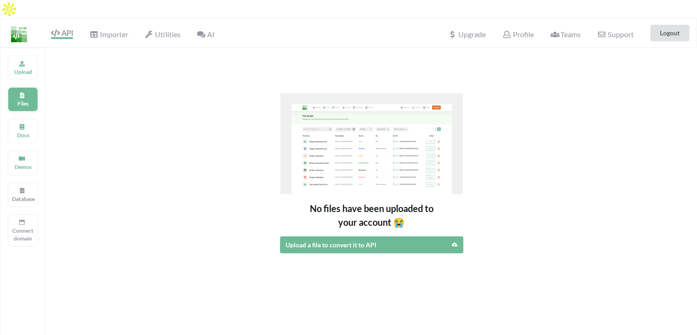 This screenshot has width=697, height=335. I want to click on span: No files have been uploaded to your account 😭, so click(372, 215).